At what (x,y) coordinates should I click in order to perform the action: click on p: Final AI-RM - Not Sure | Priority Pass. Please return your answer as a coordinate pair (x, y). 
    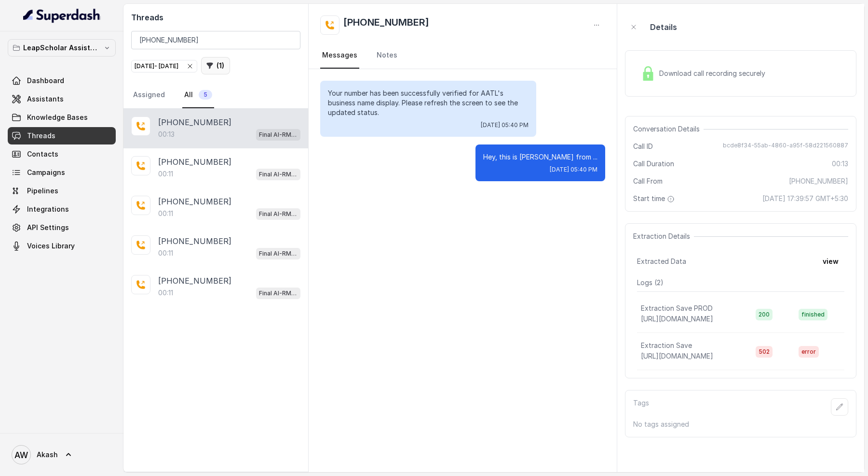
    Looking at the image, I should click on (279, 135).